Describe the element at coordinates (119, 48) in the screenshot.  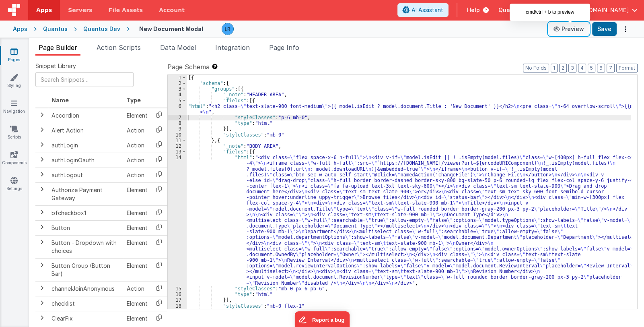
I see `span: Action Scripts` at that location.